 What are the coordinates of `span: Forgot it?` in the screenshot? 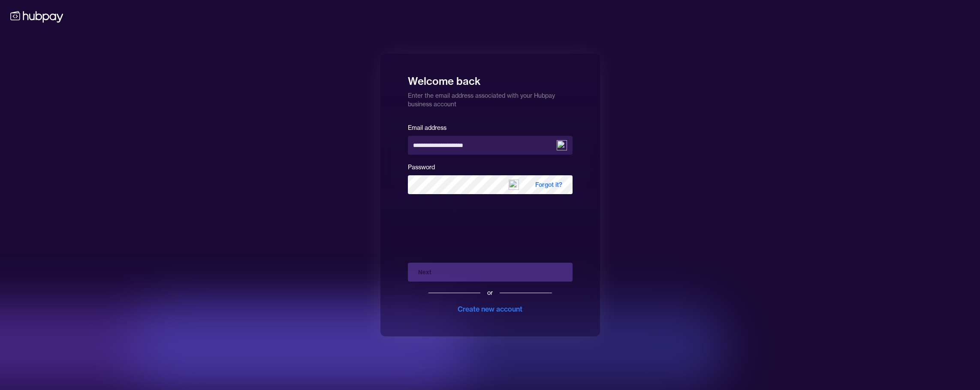 It's located at (549, 185).